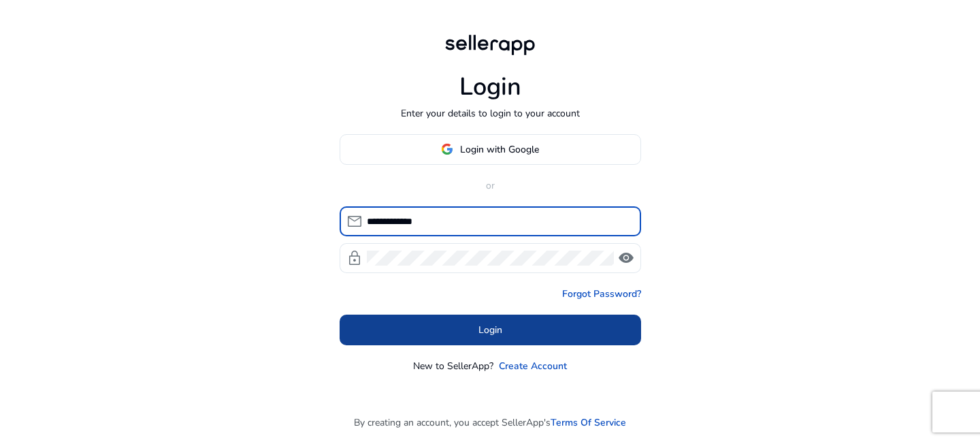 The image size is (980, 442). Describe the element at coordinates (354, 221) in the screenshot. I see `span: mail` at that location.